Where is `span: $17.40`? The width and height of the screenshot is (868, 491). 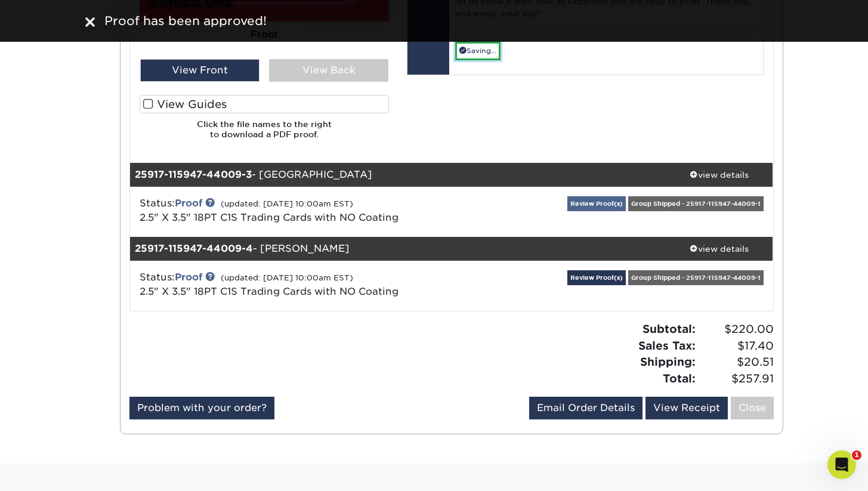 span: $17.40 is located at coordinates (736, 346).